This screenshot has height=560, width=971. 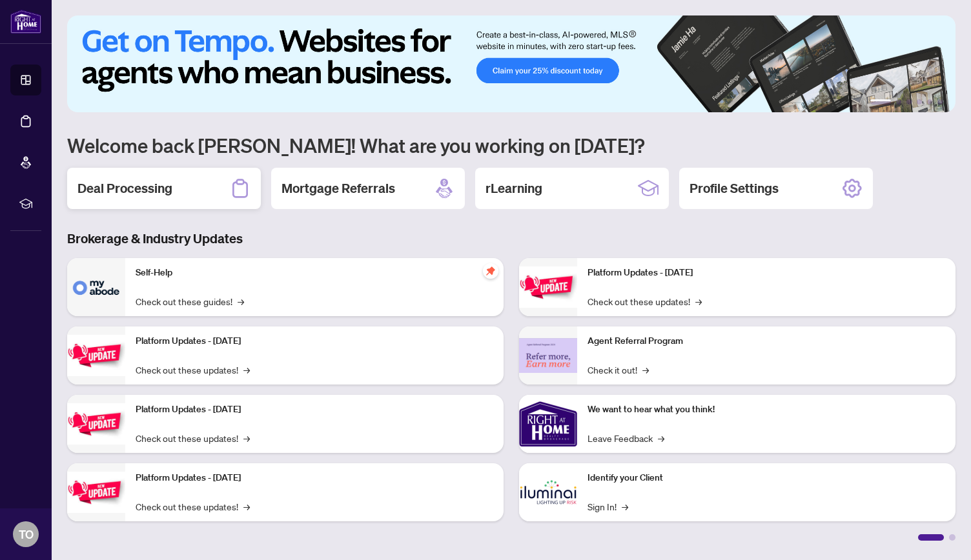 What do you see at coordinates (96, 355) in the screenshot?
I see `img: Platform Updates - September 16, 2025` at bounding box center [96, 355].